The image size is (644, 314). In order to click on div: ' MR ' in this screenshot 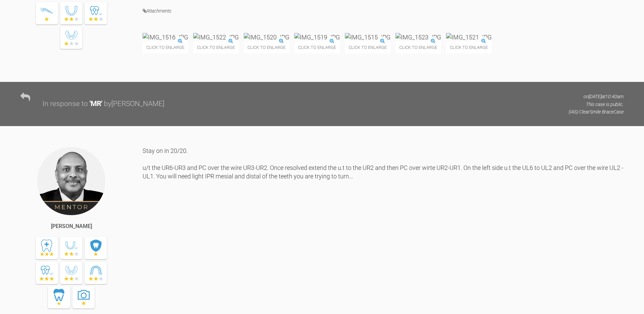, I will do `click(96, 104)`.